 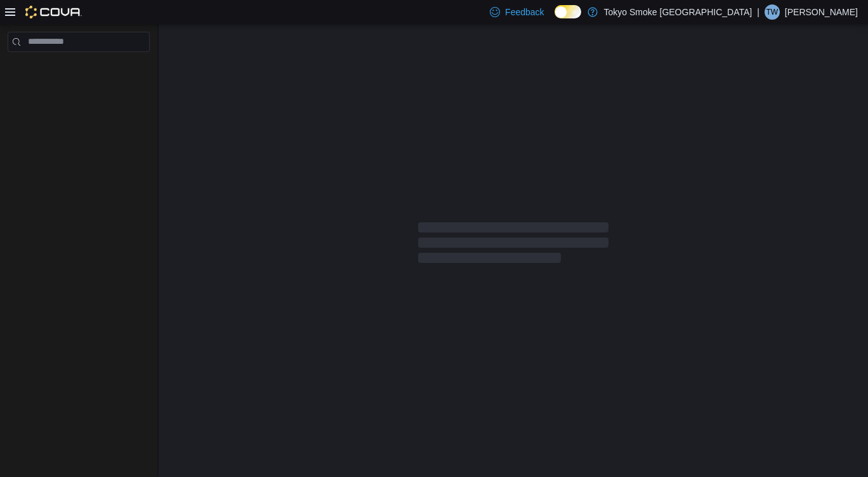 I want to click on span: Loading, so click(x=514, y=245).